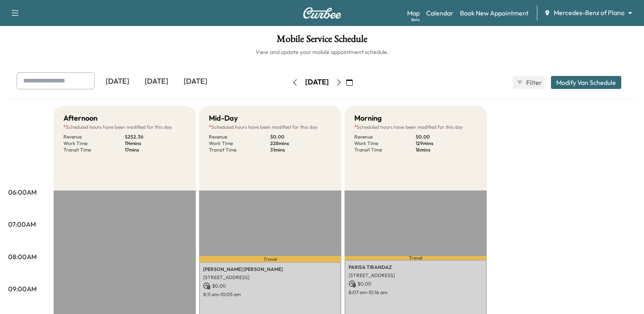 This screenshot has width=644, height=314. I want to click on img: Curbee Logo, so click(322, 13).